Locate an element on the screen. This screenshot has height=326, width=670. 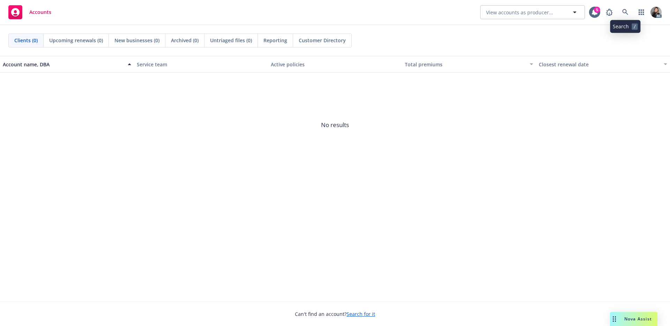
span: Customer Directory is located at coordinates (322, 40).